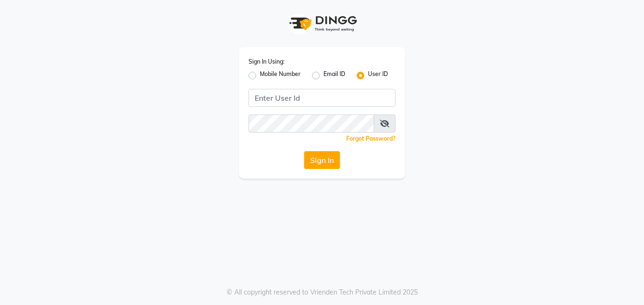 The width and height of the screenshot is (644, 305). What do you see at coordinates (322, 23) in the screenshot?
I see `img: logo1.svg` at bounding box center [322, 23].